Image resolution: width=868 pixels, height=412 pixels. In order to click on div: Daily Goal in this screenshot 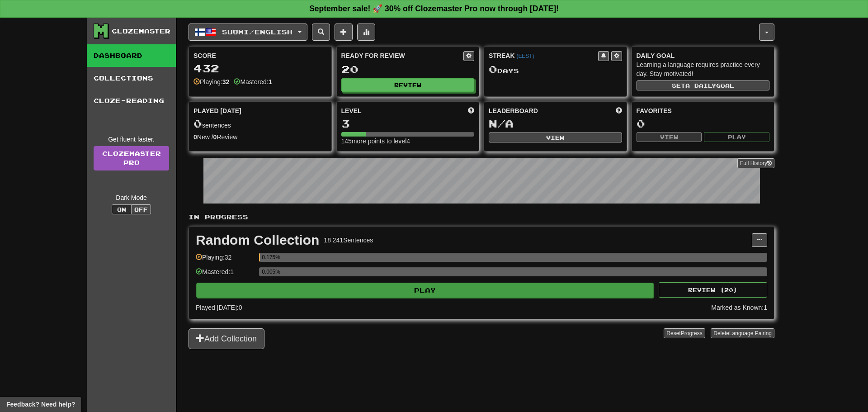, I will do `click(703, 56)`.